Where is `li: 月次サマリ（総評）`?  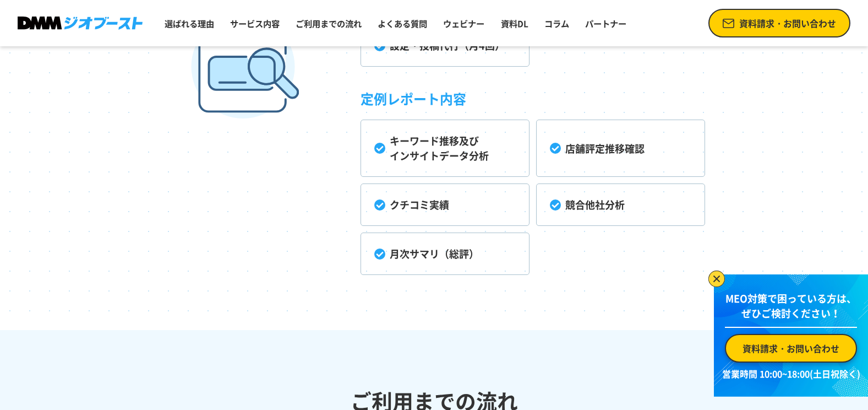
li: 月次サマリ（総評） is located at coordinates (445, 253).